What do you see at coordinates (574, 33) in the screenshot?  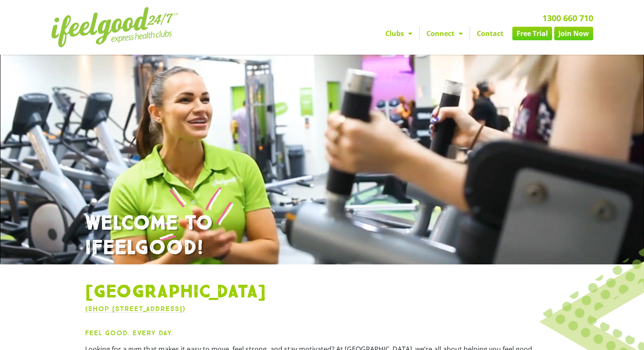 I see `a: Join Now` at bounding box center [574, 33].